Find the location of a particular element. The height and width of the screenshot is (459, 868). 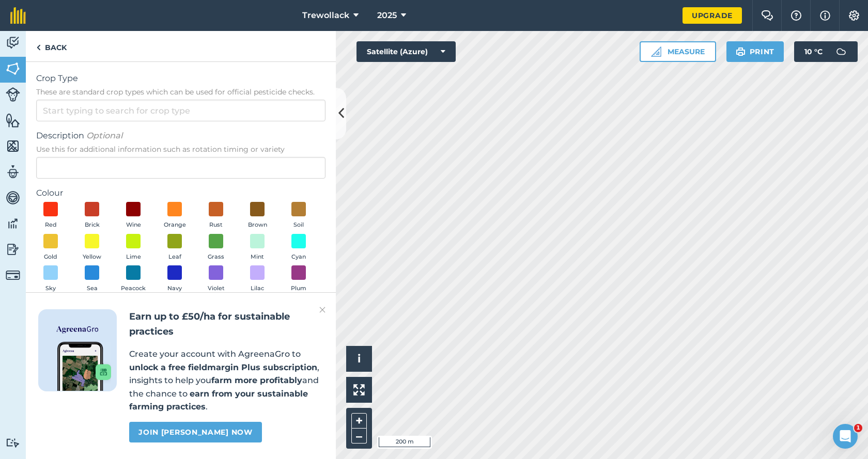

button: i is located at coordinates (359, 359).